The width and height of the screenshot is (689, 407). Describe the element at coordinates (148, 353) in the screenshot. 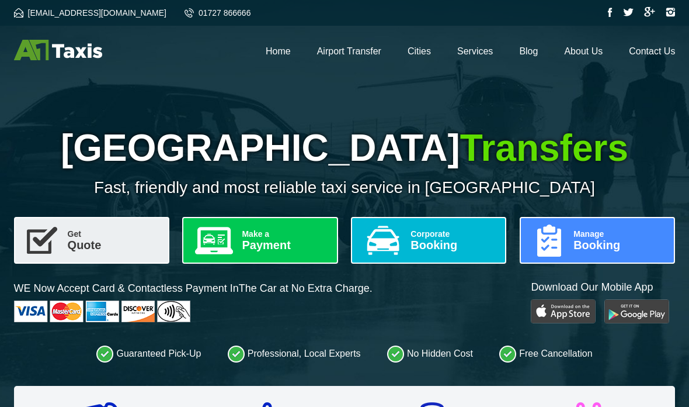

I see `li: Guaranteed Pick-Up` at that location.